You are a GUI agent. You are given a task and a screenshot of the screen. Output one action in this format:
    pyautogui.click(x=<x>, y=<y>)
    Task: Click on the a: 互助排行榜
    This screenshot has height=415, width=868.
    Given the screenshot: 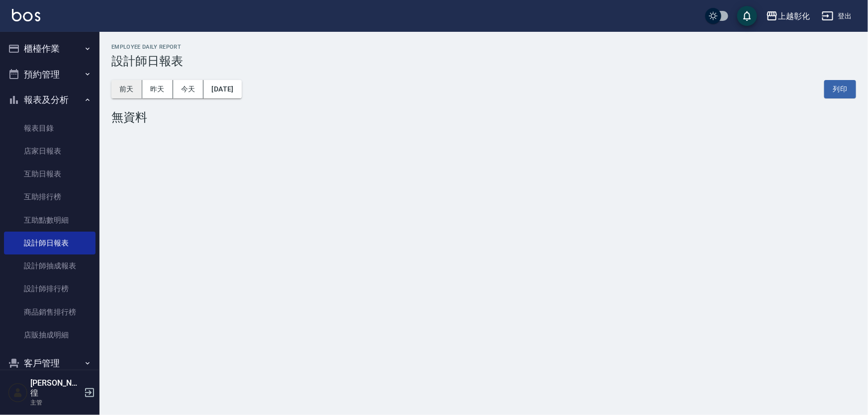 What is the action you would take?
    pyautogui.click(x=50, y=196)
    